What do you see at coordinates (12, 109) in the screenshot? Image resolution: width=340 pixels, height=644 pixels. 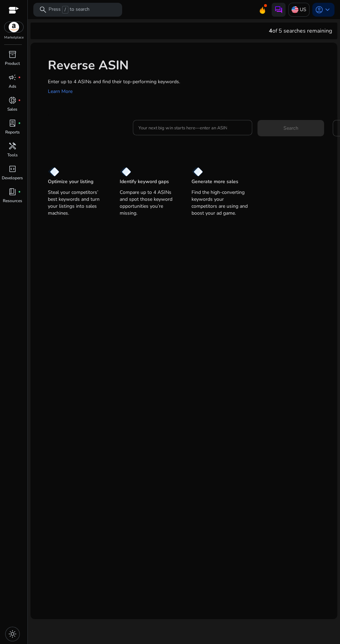 I see `p: Sales` at bounding box center [12, 109].